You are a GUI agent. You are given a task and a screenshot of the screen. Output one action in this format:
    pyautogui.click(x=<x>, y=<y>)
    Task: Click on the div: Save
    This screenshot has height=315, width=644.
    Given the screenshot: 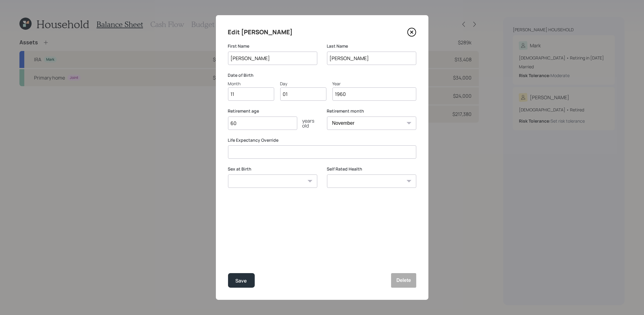 What is the action you would take?
    pyautogui.click(x=241, y=281)
    